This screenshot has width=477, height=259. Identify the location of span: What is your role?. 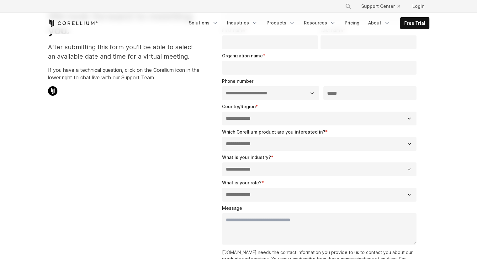
(242, 182).